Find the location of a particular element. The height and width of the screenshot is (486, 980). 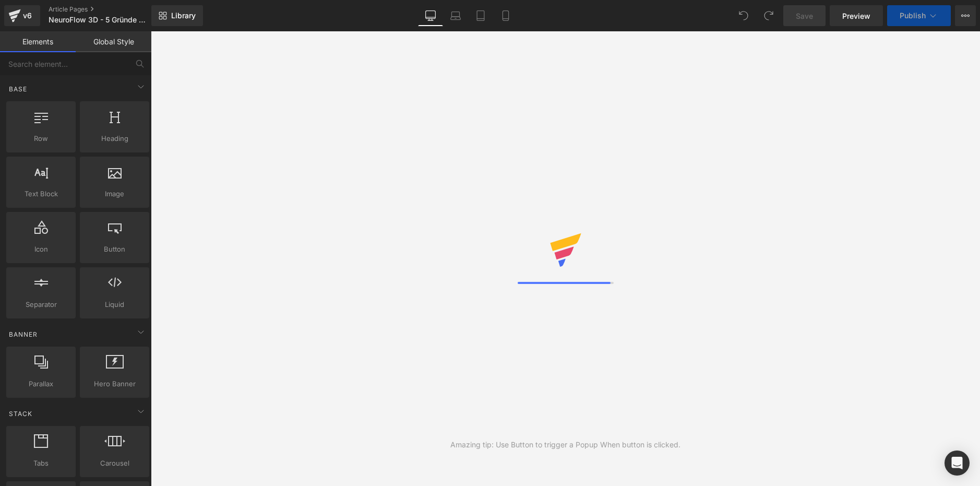

span: Image is located at coordinates (114, 194).